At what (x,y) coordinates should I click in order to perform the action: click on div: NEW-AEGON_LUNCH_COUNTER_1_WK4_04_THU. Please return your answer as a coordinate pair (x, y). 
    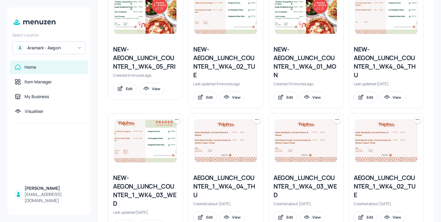
    Looking at the image, I should click on (386, 62).